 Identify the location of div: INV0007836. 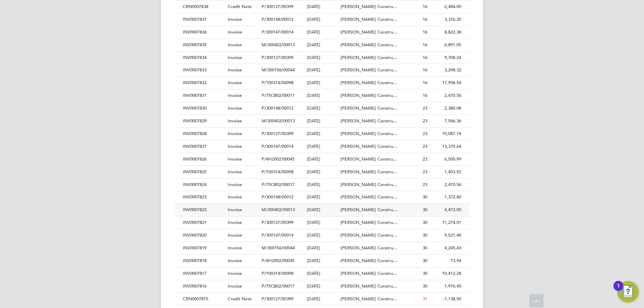
(204, 32).